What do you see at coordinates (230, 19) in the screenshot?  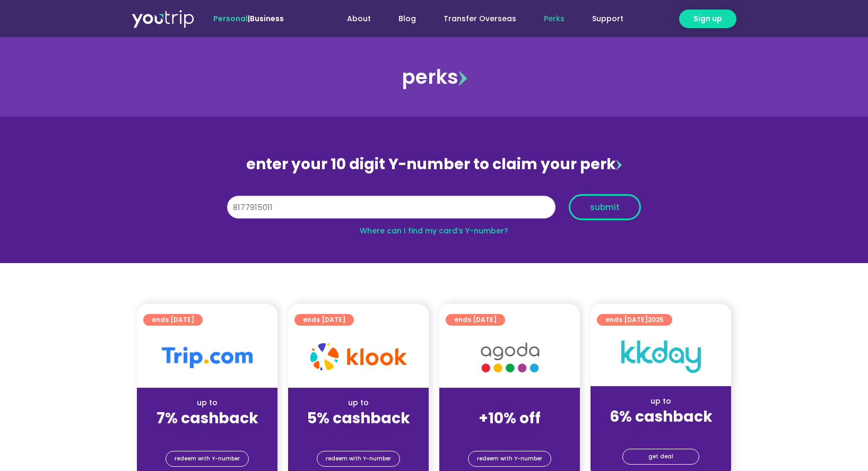 I see `span: Personal` at bounding box center [230, 19].